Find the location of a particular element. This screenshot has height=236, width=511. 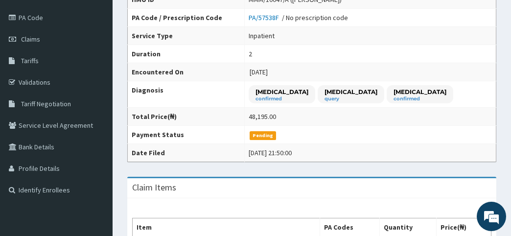

small: query is located at coordinates (351, 99).